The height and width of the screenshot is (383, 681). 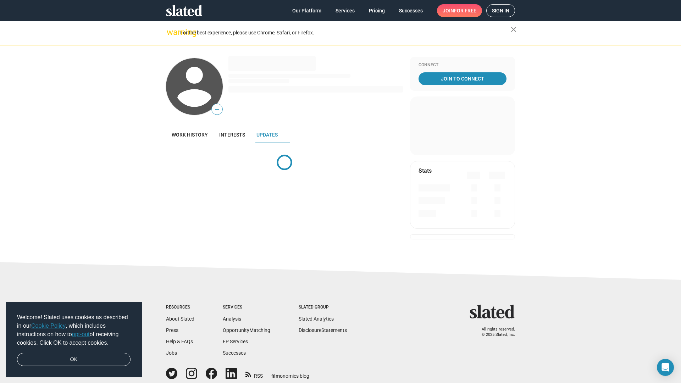 What do you see at coordinates (377, 11) in the screenshot?
I see `a: Pricing` at bounding box center [377, 11].